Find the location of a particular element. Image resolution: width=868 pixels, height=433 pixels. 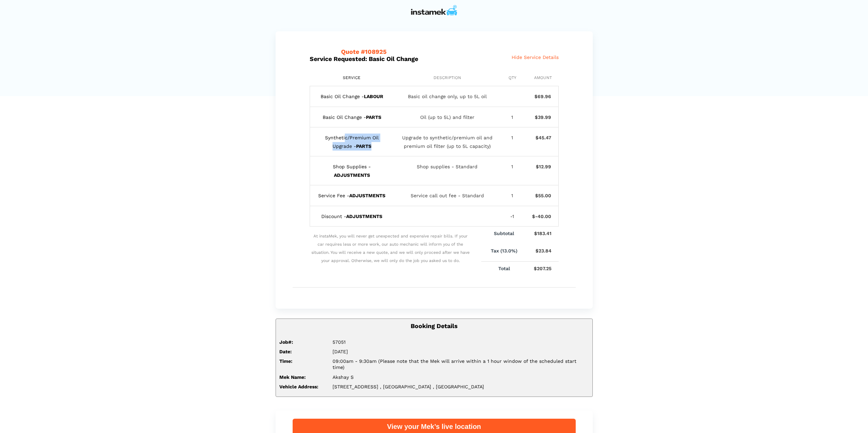

p: $183.41 is located at coordinates (535, 234).